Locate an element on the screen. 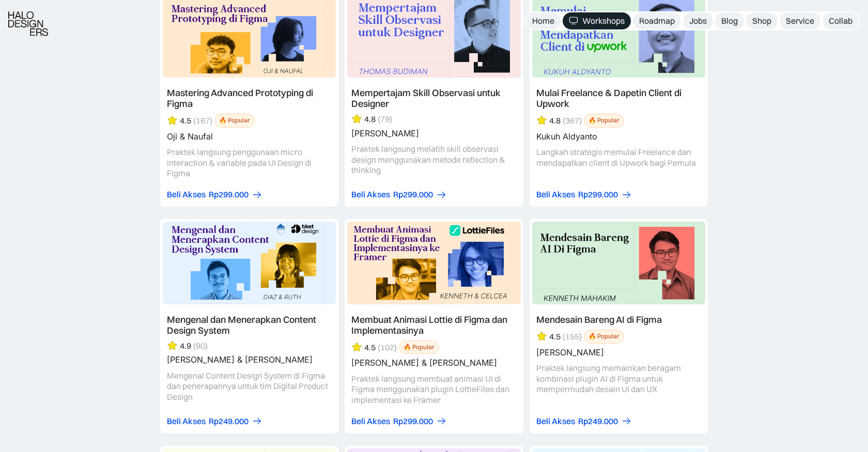 The width and height of the screenshot is (868, 452). div: Collab is located at coordinates (841, 21).